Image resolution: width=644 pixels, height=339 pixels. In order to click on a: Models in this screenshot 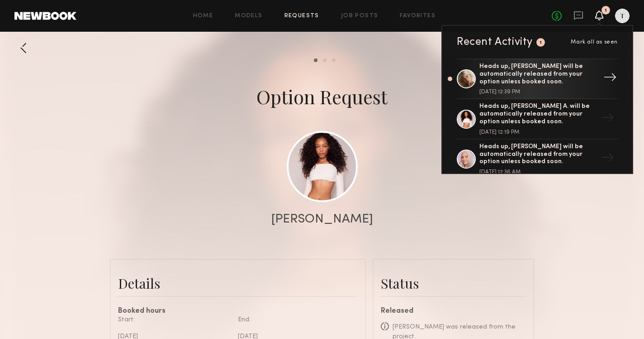, I will do `click(249, 16)`.